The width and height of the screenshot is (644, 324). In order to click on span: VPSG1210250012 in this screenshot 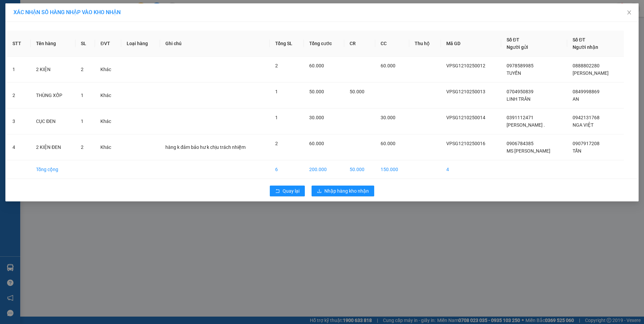, I will do `click(466, 66)`.